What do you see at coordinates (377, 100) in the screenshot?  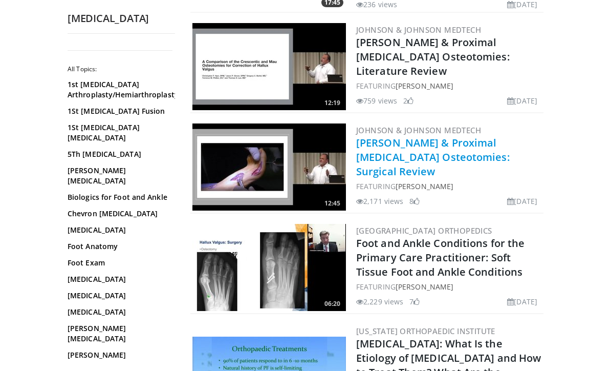 I see `li: 759 views` at bounding box center [377, 100].